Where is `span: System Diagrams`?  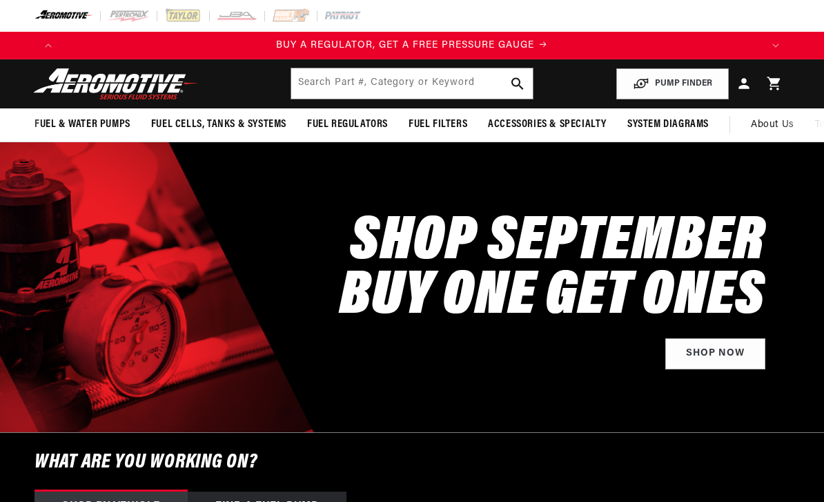
span: System Diagrams is located at coordinates (668, 124).